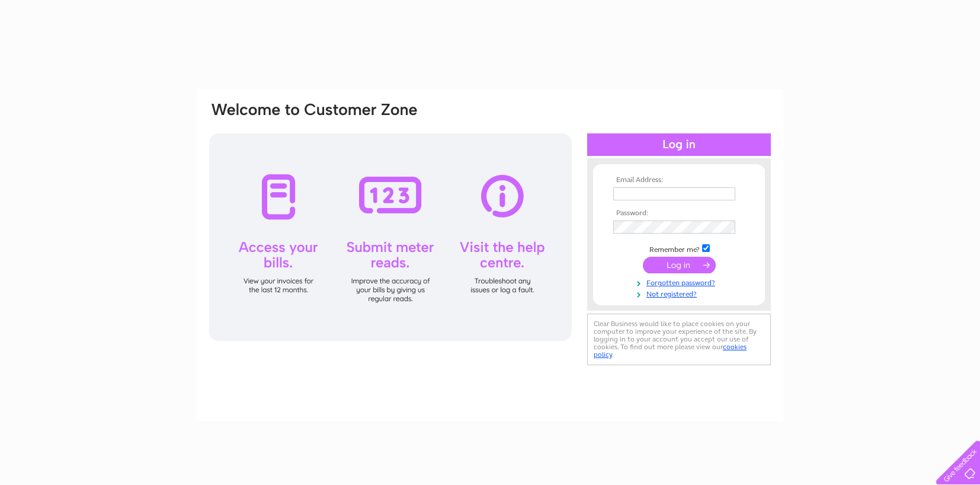 This screenshot has height=485, width=980. What do you see at coordinates (680, 282) in the screenshot?
I see `a: Forgotten password?` at bounding box center [680, 282].